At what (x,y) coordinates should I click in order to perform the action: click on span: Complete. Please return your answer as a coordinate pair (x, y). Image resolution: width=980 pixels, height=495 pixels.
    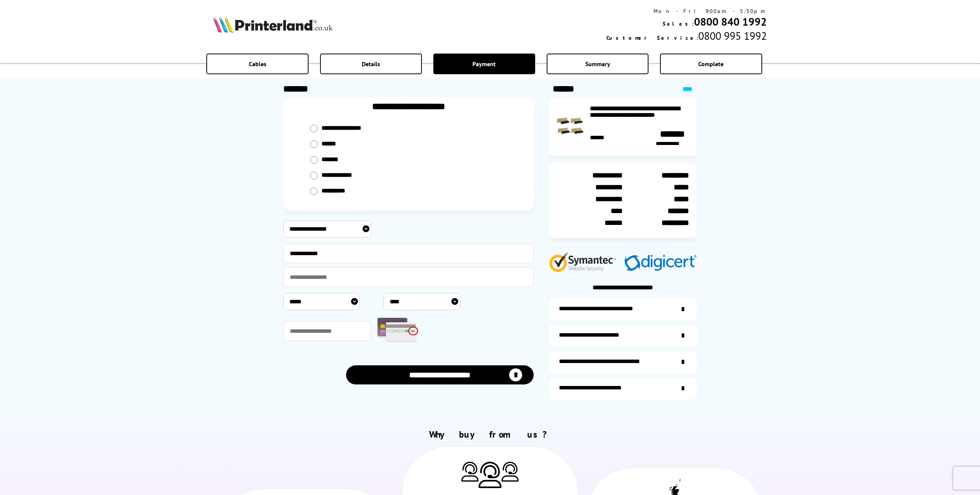
    Looking at the image, I should click on (711, 64).